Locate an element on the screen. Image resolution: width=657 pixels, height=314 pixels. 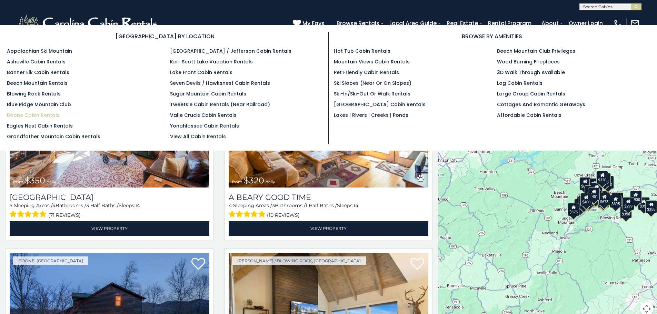
div: $451 is located at coordinates (594, 194).